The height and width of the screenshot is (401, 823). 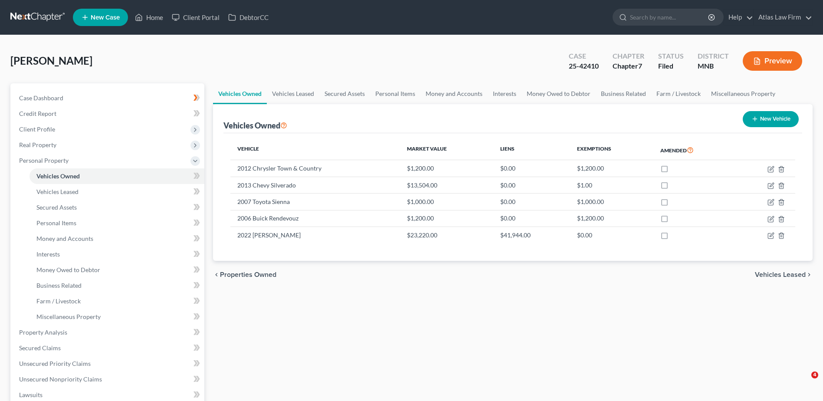 I want to click on td: 2007 Toyota Sienna, so click(x=315, y=202).